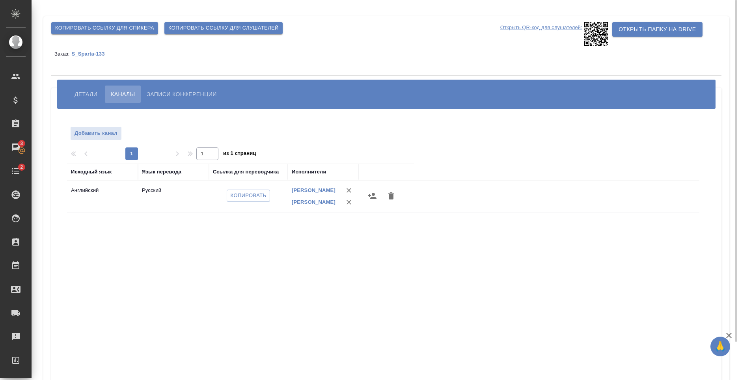 This screenshot has height=380, width=738. I want to click on p: Заказ:, so click(63, 54).